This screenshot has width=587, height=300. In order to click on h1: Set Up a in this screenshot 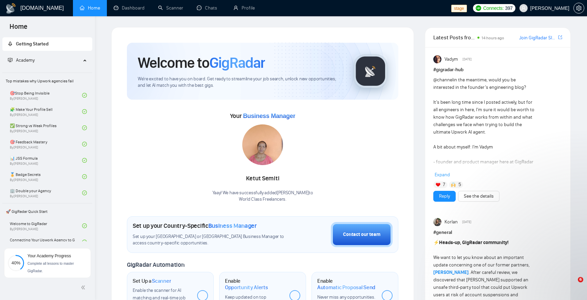, I will do `click(152, 281)`.